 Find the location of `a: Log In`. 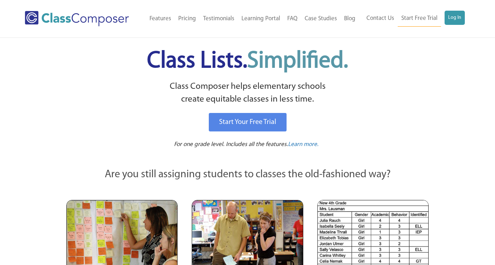

a: Log In is located at coordinates (454, 18).